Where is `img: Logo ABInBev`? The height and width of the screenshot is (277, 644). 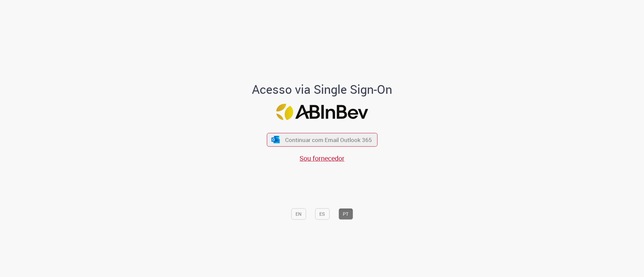 img: Logo ABInBev is located at coordinates (322, 112).